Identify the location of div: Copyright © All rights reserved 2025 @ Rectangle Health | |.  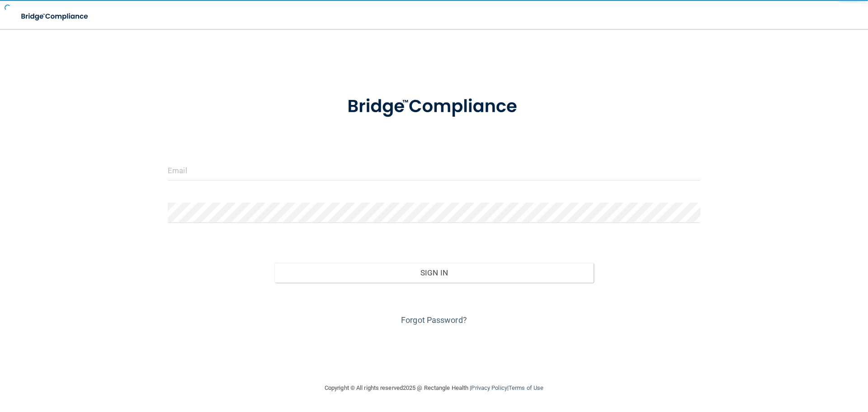
(434, 388).